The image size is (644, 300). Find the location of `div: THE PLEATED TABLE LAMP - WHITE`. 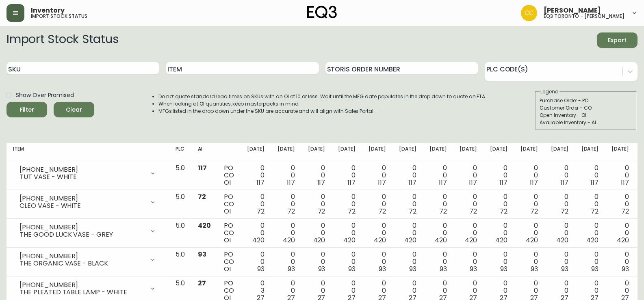

div: THE PLEATED TABLE LAMP - WHITE is located at coordinates (82, 292).